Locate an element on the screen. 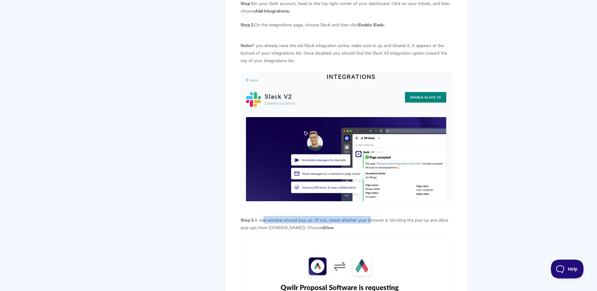 This screenshot has height=291, width=597. img: file-F74aGUk3EY.png is located at coordinates (346, 137).